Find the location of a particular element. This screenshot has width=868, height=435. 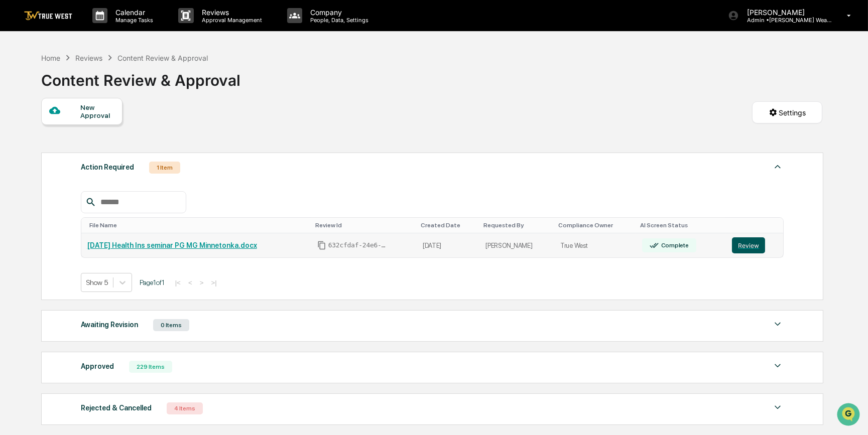

span: 632cfdaf-24e6-44a0-b95e-edac2cbabf7d is located at coordinates (358, 245).